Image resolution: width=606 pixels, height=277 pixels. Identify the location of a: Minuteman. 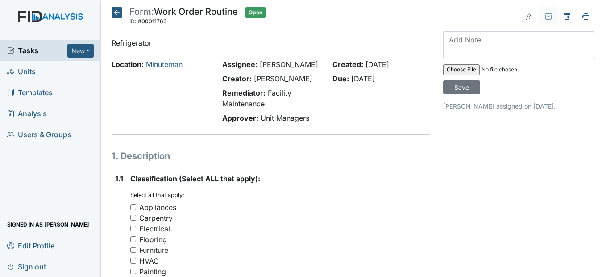
(164, 64).